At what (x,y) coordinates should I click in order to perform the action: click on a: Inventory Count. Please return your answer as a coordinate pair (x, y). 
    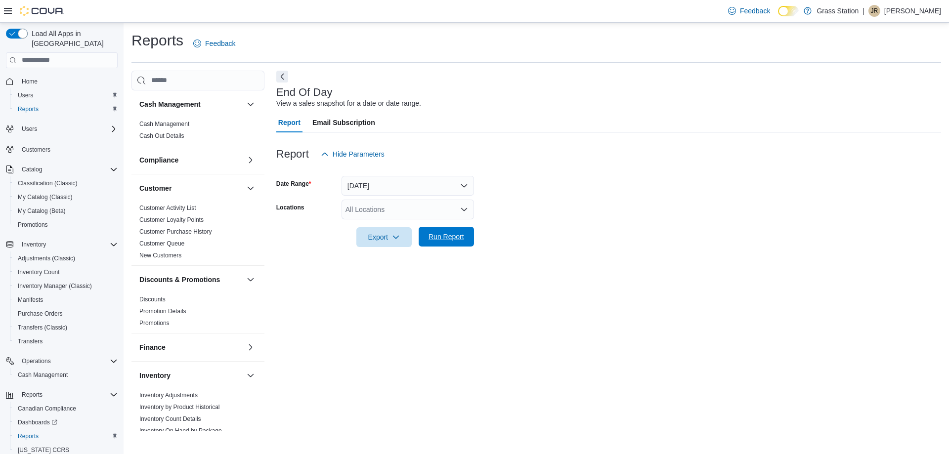
    Looking at the image, I should click on (39, 272).